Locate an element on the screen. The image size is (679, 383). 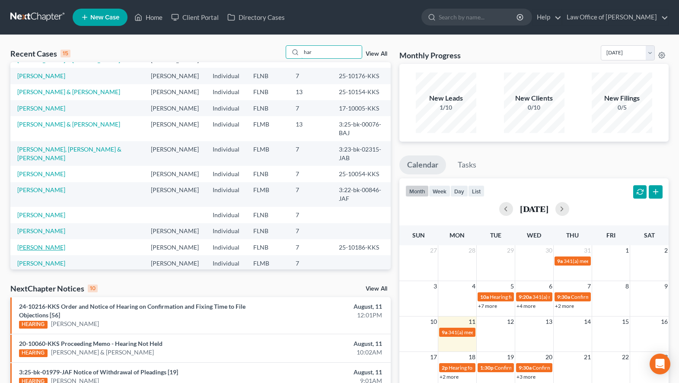
h3: Monthly Progress is located at coordinates (430, 55).